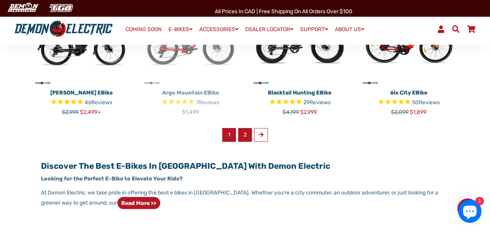 The image size is (490, 231). I want to click on span: $1,899, so click(418, 112).